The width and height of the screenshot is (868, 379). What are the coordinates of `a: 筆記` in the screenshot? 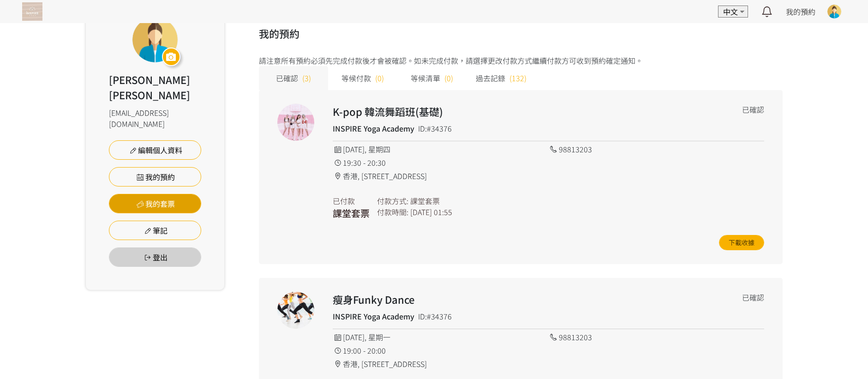 It's located at (155, 231).